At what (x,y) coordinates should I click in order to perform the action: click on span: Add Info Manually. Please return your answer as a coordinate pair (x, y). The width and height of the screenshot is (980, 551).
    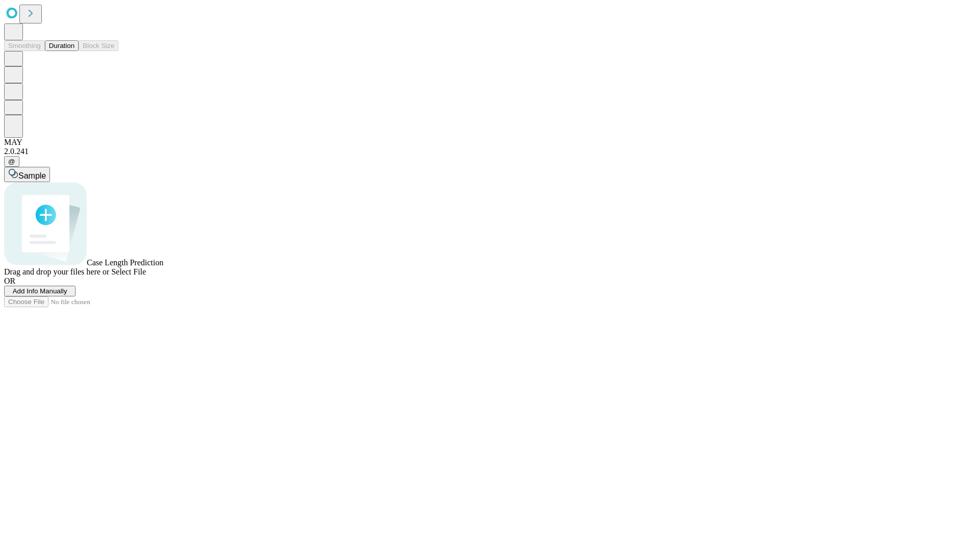
    Looking at the image, I should click on (40, 291).